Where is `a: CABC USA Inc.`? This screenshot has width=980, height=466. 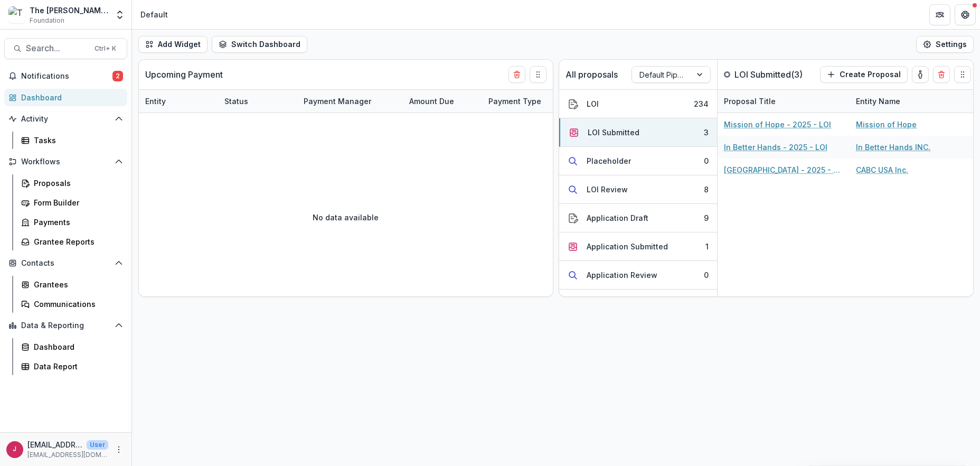
a: CABC USA Inc. is located at coordinates (882, 169).